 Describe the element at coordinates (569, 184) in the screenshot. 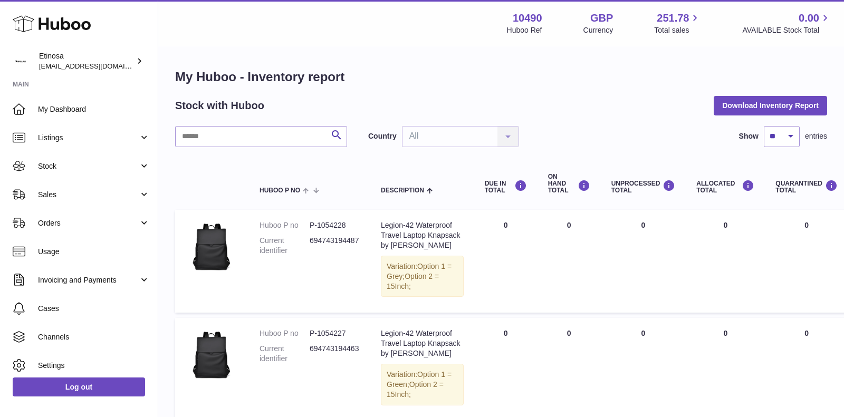

I see `div: ON HAND Total` at that location.